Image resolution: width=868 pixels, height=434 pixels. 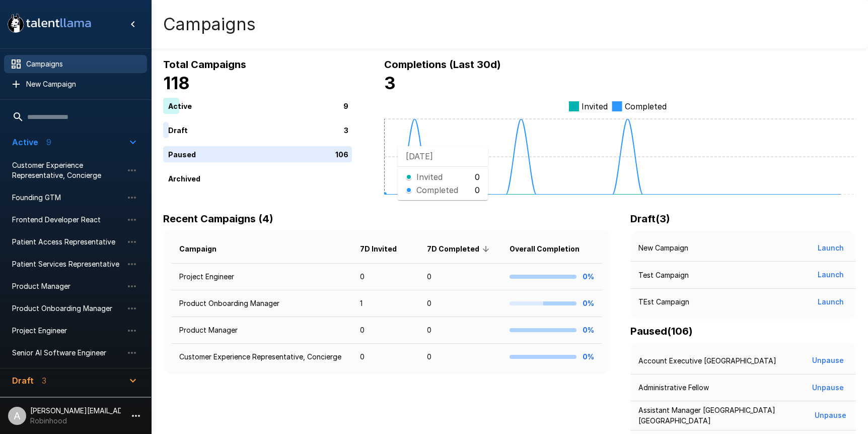 What do you see at coordinates (261, 277) in the screenshot?
I see `td: Project Engineer` at bounding box center [261, 277].